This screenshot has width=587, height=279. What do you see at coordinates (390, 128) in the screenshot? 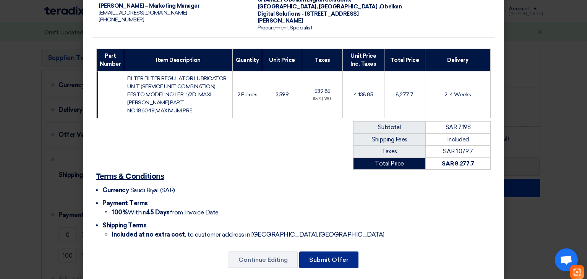
I see `td: Subtotal` at bounding box center [390, 128].